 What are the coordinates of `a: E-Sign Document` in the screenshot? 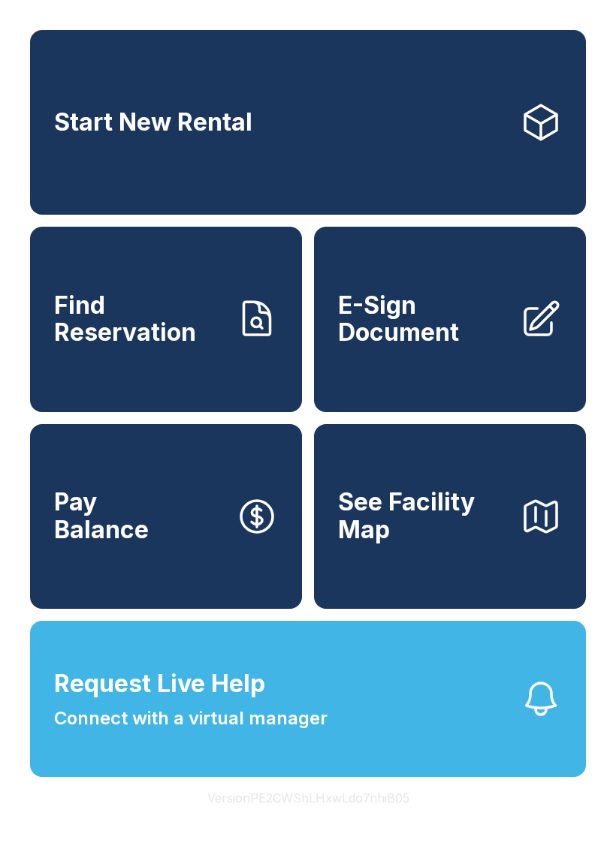 It's located at (450, 319).